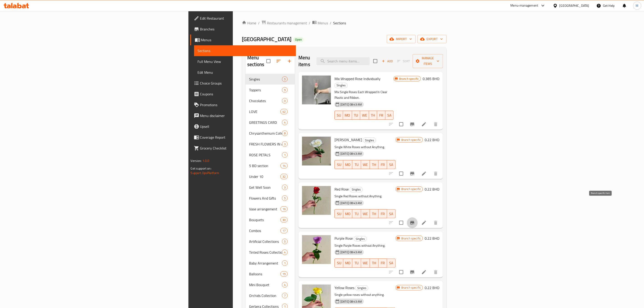 The height and width of the screenshot is (308, 644). I want to click on span: Tinted Roses Collection, so click(265, 252).